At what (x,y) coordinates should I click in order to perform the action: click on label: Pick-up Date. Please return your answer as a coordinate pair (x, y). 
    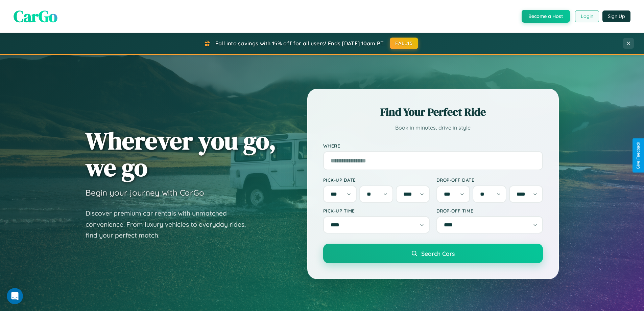
    Looking at the image, I should click on (376, 180).